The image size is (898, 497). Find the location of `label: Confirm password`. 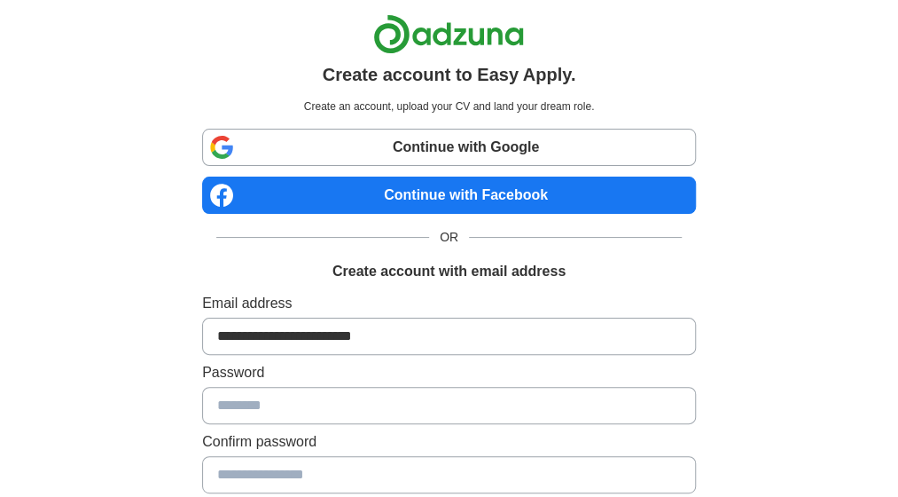

label: Confirm password is located at coordinates (449, 442).